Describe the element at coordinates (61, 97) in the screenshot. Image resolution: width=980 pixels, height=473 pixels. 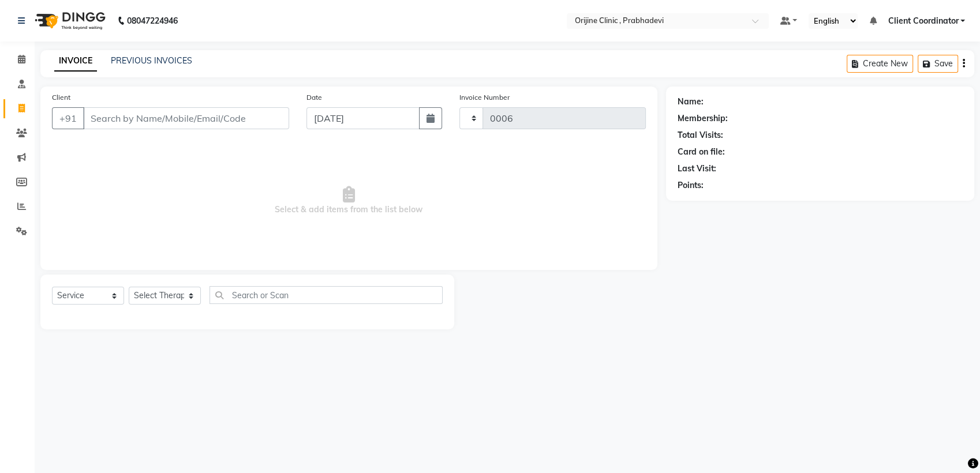
I see `label: Client` at that location.